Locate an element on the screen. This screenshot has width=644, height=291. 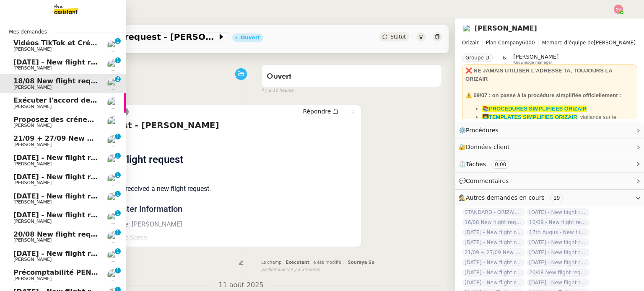
span: 6000 is located at coordinates (528, 43).